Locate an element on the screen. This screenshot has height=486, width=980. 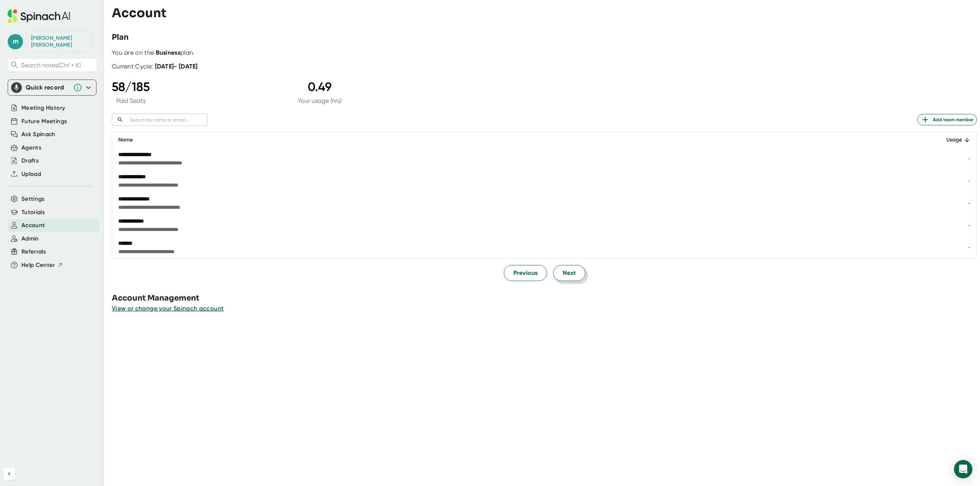
div: Open Intercom Messenger is located at coordinates (963, 470).